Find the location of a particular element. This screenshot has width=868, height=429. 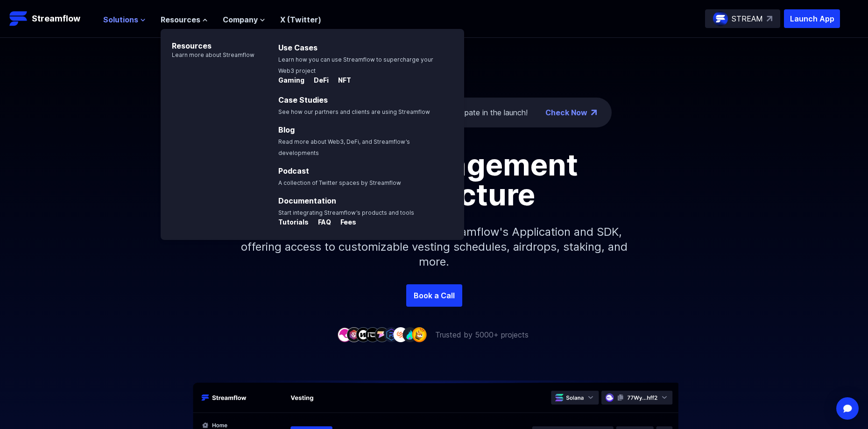

span: Learn how you can use Streamflow to supercharge your Web3 project is located at coordinates (356, 64).